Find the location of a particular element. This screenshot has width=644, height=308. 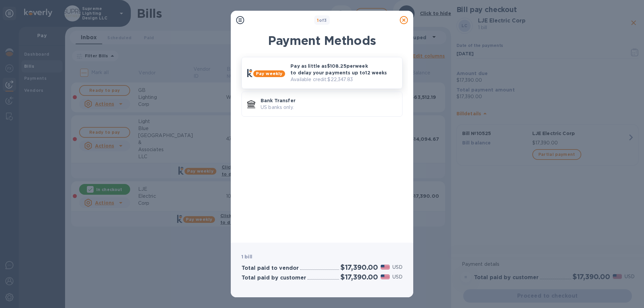

p: Pay as little as $108.25 per week to delay your payments up to 12 weeks is located at coordinates (344, 69).